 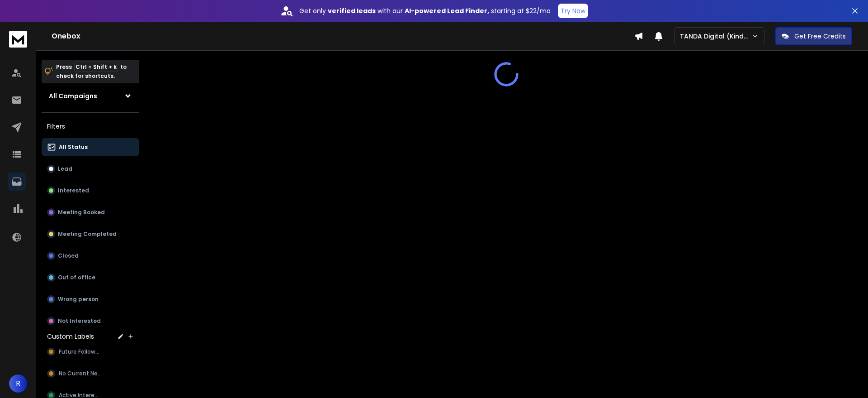 I want to click on p: Interested, so click(x=73, y=191).